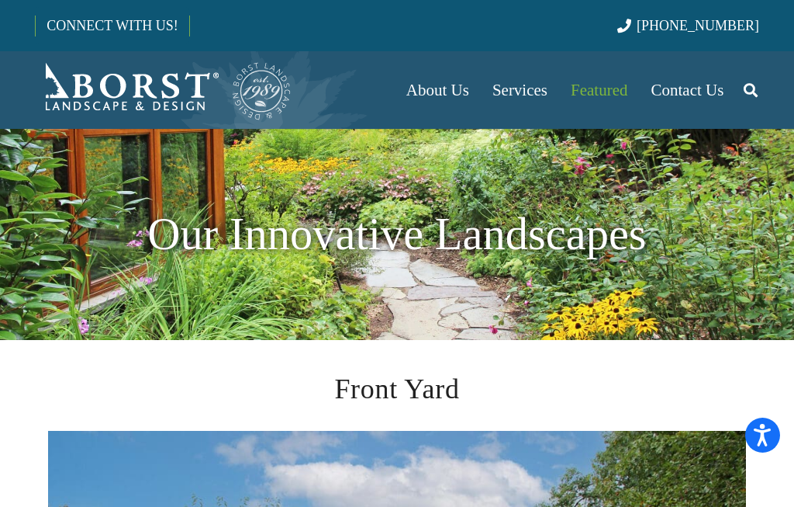  Describe the element at coordinates (397, 234) in the screenshot. I see `h1: Our Innovative Landscapes` at that location.